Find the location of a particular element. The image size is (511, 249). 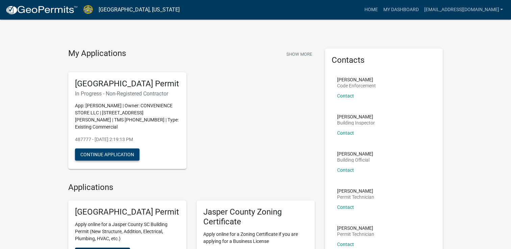

p: Apply online for a Zoning Certificate if you are applying for a Business License is located at coordinates (256, 238).